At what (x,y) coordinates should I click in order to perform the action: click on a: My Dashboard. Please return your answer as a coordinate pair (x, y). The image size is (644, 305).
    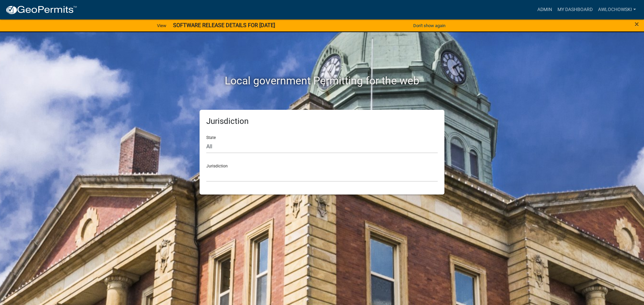
    Looking at the image, I should click on (575, 10).